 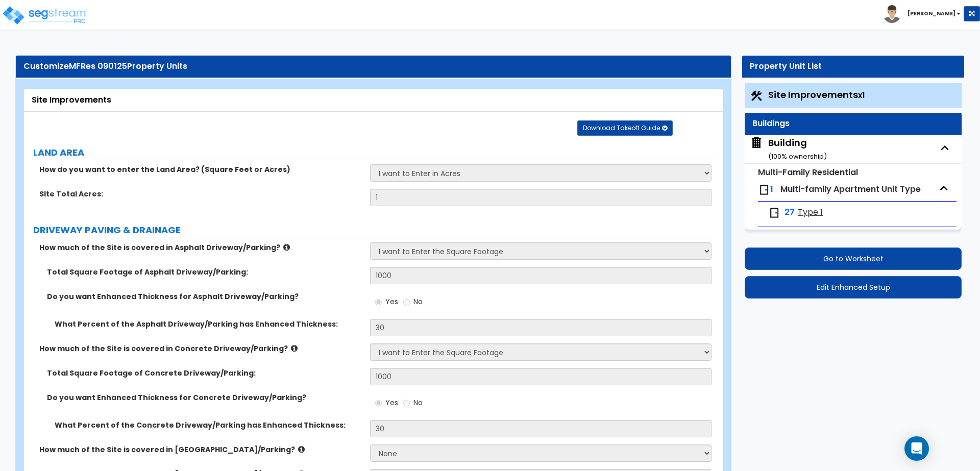 What do you see at coordinates (757, 96) in the screenshot?
I see `img: Construction.png` at bounding box center [757, 96].